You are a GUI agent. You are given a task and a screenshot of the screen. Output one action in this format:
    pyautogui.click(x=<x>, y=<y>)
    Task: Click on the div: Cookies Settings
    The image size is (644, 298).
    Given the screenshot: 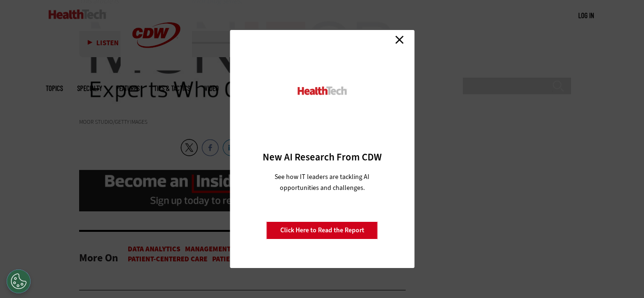 What is the action you would take?
    pyautogui.click(x=18, y=282)
    